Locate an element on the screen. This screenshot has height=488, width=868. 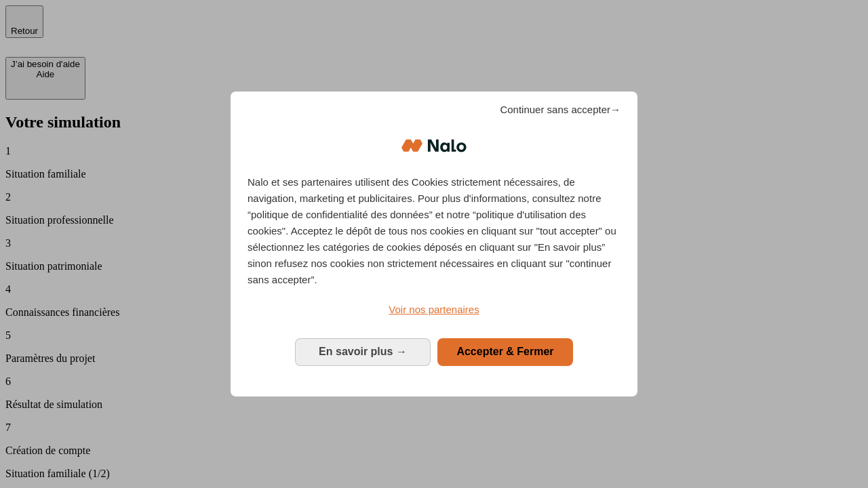
span: Accepter & Fermer is located at coordinates (504, 351).